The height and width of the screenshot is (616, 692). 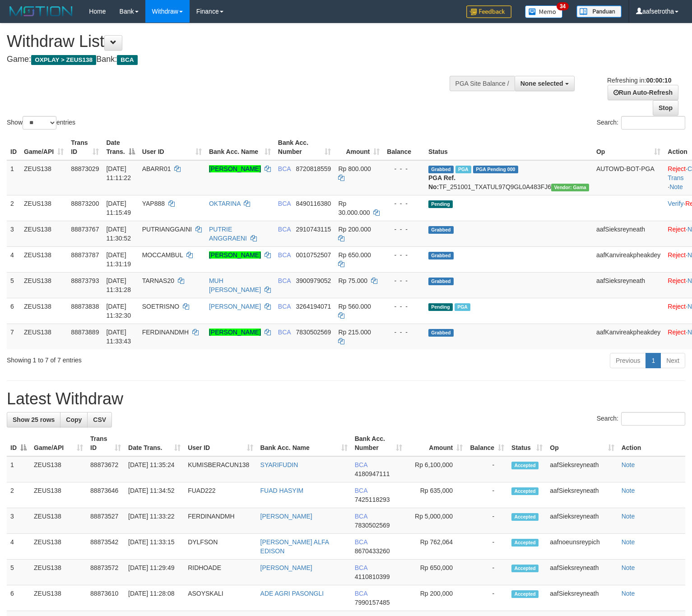 What do you see at coordinates (292, 593) in the screenshot?
I see `a: ADE AGRI PASONGLI` at bounding box center [292, 593].